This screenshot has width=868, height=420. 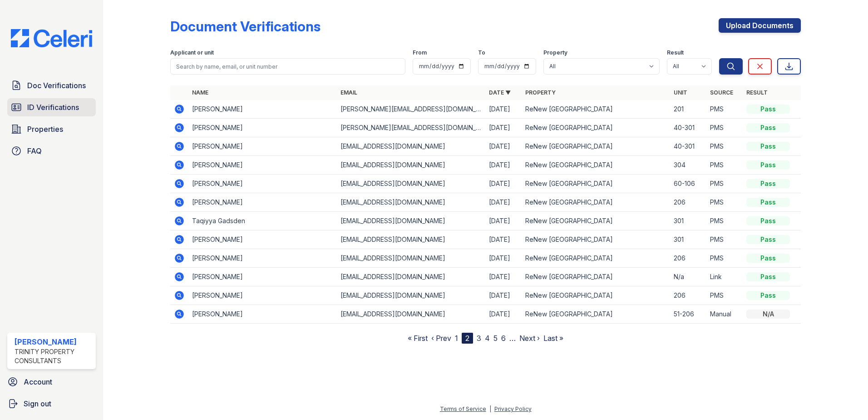 I want to click on span: Account, so click(x=37, y=382).